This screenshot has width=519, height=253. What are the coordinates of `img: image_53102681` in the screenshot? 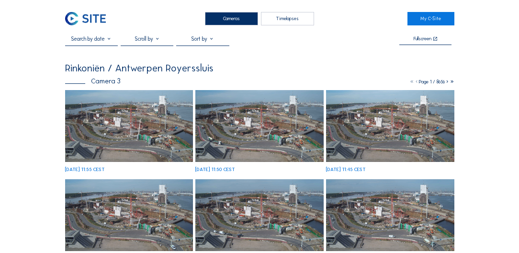 It's located at (129, 126).